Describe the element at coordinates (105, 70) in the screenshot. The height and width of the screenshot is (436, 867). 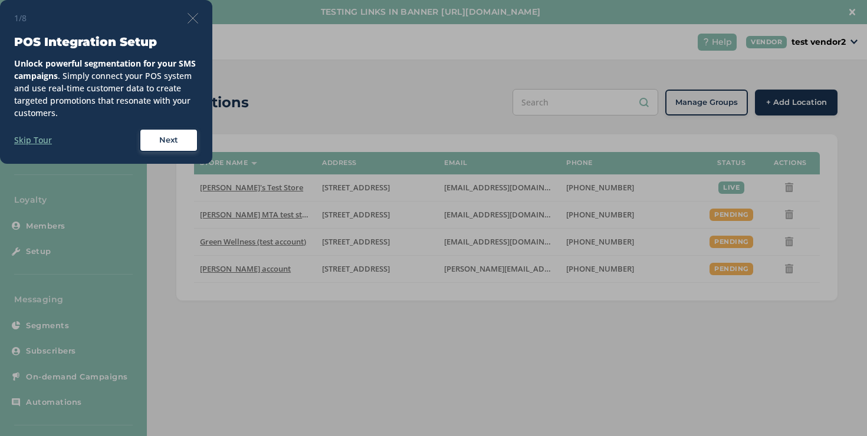
I see `strong: Unlock powerful segmentation for your SMS campaigns` at that location.